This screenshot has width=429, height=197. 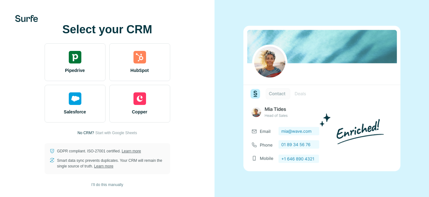 What do you see at coordinates (26, 19) in the screenshot?
I see `img: Surfe's logo` at bounding box center [26, 19].